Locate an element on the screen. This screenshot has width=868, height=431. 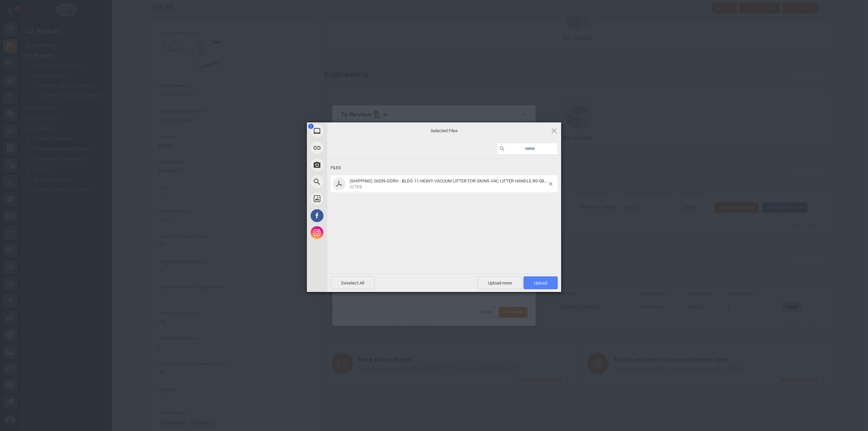
div: My Device is located at coordinates (348, 131).